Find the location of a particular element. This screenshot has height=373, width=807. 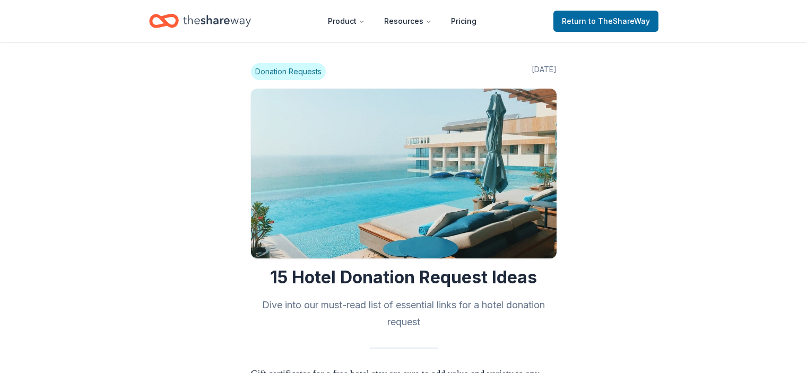

img: Image for 15 Hotel Donation Request Ideas is located at coordinates (404, 173).